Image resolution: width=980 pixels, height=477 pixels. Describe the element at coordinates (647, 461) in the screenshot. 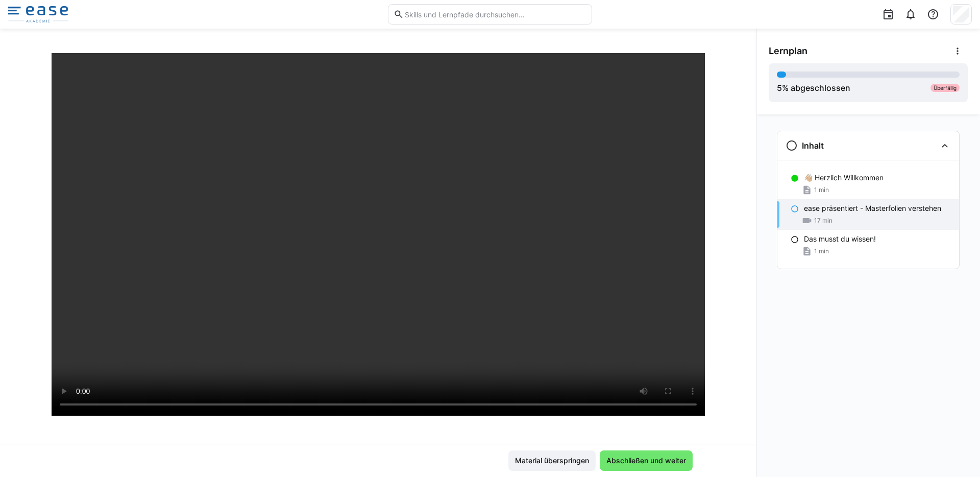

I see `button: Abschließen und weiter` at that location.